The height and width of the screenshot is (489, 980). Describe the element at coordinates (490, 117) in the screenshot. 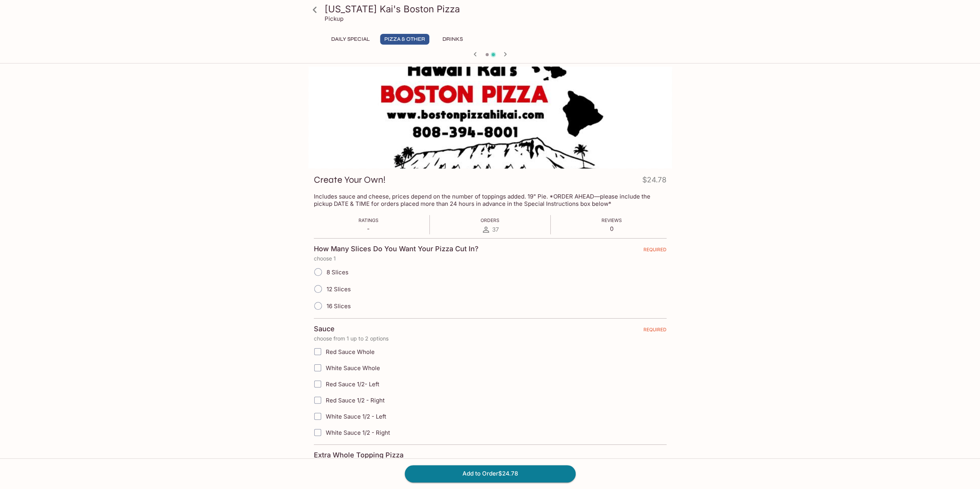

I see `div: Create Your Own!` at that location.